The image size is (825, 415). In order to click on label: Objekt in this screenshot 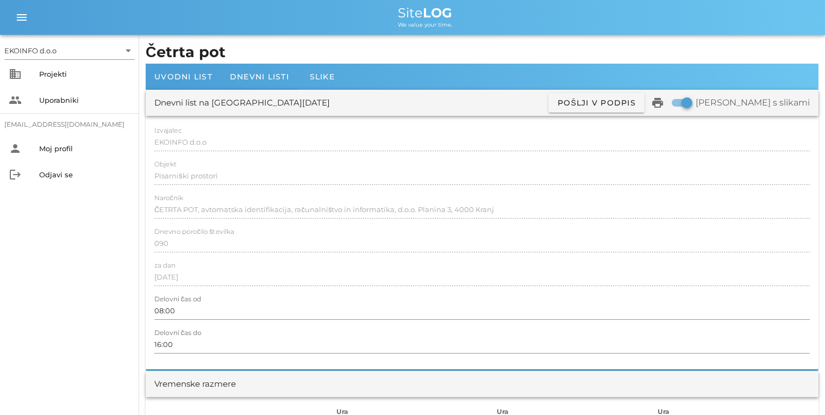, I will do `click(165, 164)`.